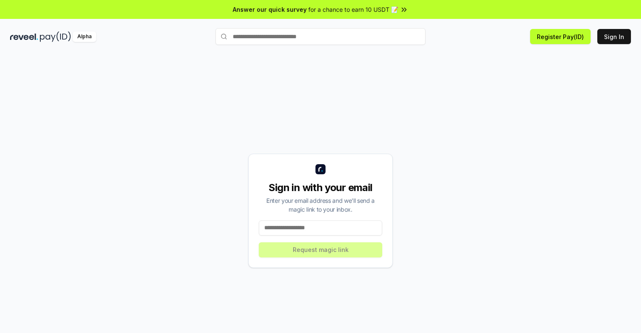  Describe the element at coordinates (321, 205) in the screenshot. I see `div: Enter your email address and we’ll send a magic link to your inbox.` at that location.